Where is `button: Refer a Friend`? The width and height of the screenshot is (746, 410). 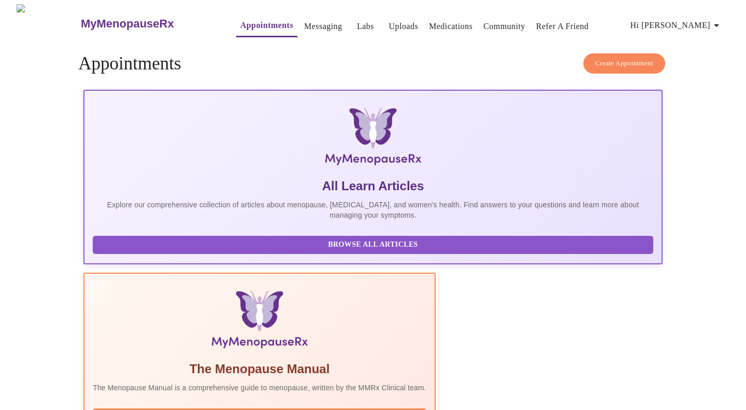
button: Refer a Friend is located at coordinates (563, 26).